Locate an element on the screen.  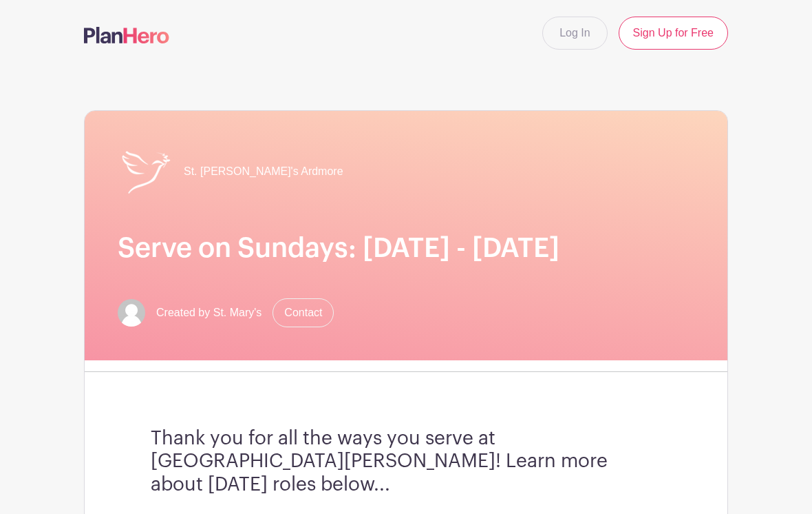
img: logo-507f7623f17ff9eddc593b1ce0a138ce2505c220e1c5a4e2b4648c50719b7d32.svg is located at coordinates (127, 35).